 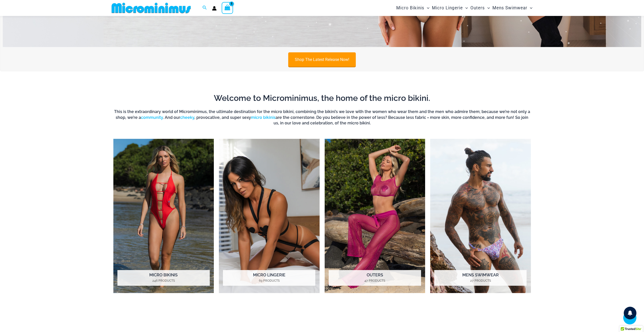 I want to click on img: Micro Lingerie, so click(x=269, y=216).